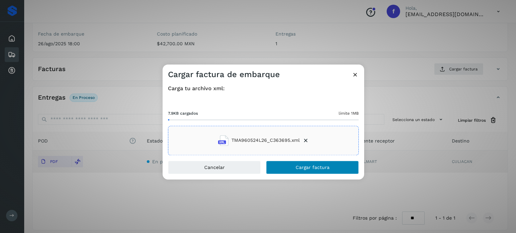 The image size is (516, 233). I want to click on span: Cancelar, so click(214, 168).